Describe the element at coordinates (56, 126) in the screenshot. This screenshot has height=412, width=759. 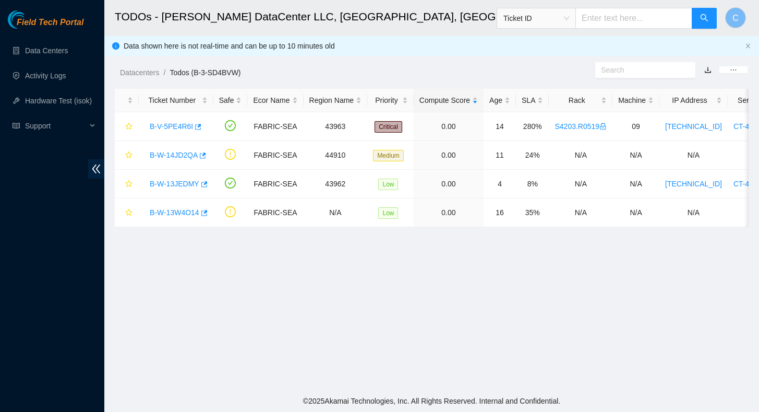
I see `span: Support` at that location.